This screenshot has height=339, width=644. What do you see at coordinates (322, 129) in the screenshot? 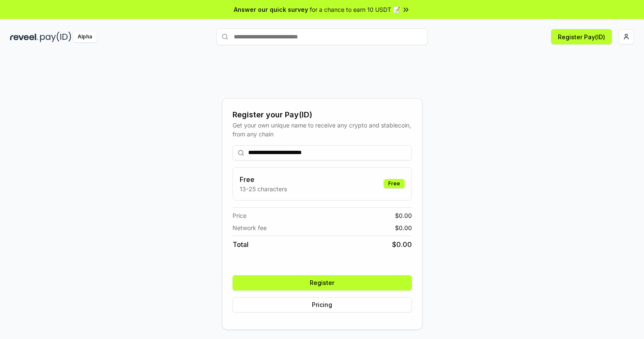
I see `div: Get your own unique name to receive any crypto and stablecoin, from any chain` at bounding box center [322, 129].